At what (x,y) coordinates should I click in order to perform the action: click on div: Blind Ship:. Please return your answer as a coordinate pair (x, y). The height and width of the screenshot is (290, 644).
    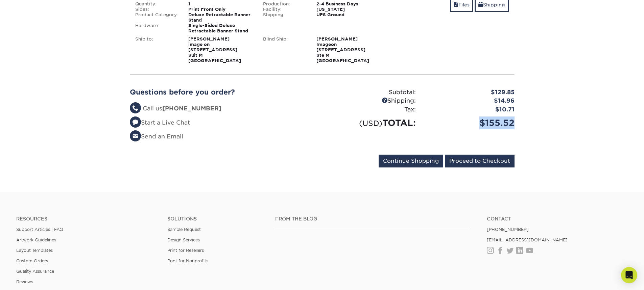
    Looking at the image, I should click on (284, 50).